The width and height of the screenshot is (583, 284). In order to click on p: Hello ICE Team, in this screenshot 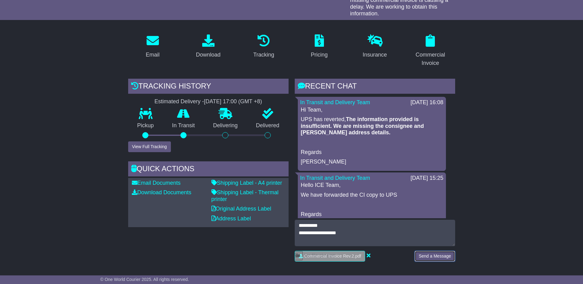, I will do `click(372, 185)`.